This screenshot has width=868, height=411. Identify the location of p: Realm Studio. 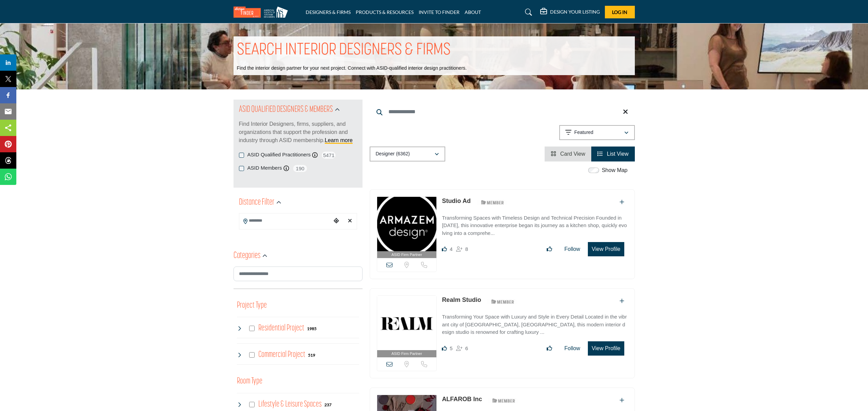
(461, 300).